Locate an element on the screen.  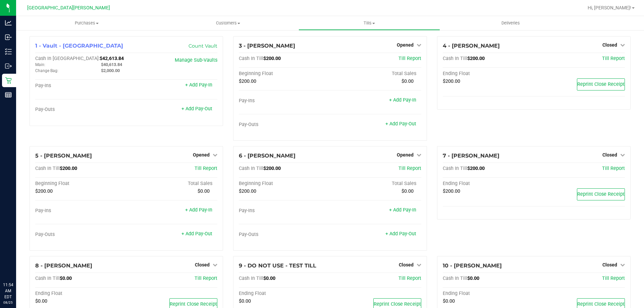
span: Tills is located at coordinates (369, 23).